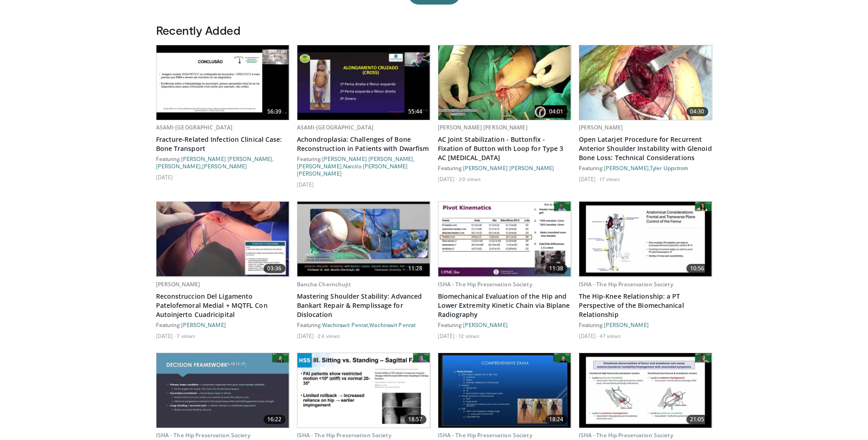 This screenshot has width=868, height=440. I want to click on a: Mastering Shoulder Stability: Advanced Bankart Repair & Remplissage for Dislocation, so click(364, 306).